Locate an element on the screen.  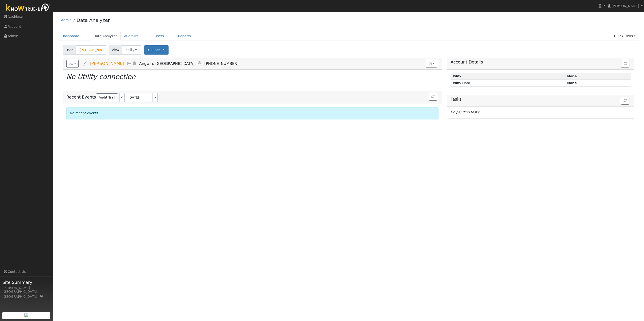
button: Issue History is located at coordinates (625, 64).